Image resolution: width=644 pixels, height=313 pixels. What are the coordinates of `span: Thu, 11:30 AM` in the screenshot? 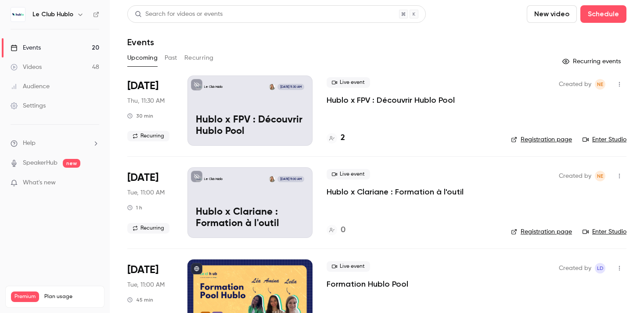 It's located at (146, 101).